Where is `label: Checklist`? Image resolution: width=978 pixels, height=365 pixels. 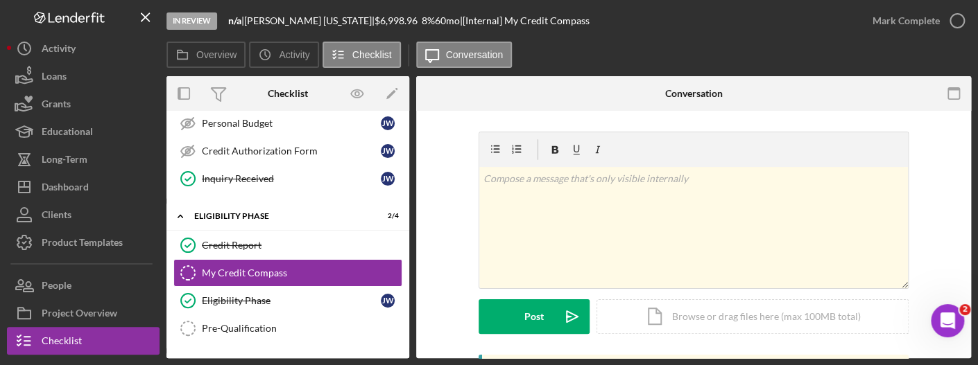
label: Checklist is located at coordinates (372, 55).